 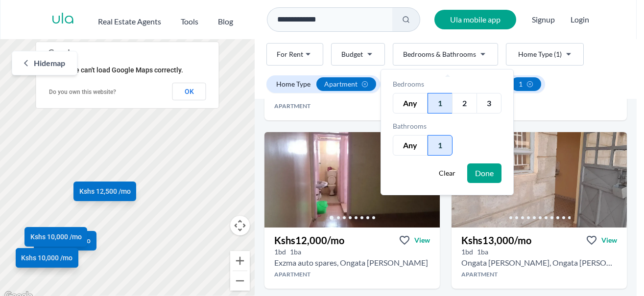 I want to click on span: Clear, so click(x=447, y=173).